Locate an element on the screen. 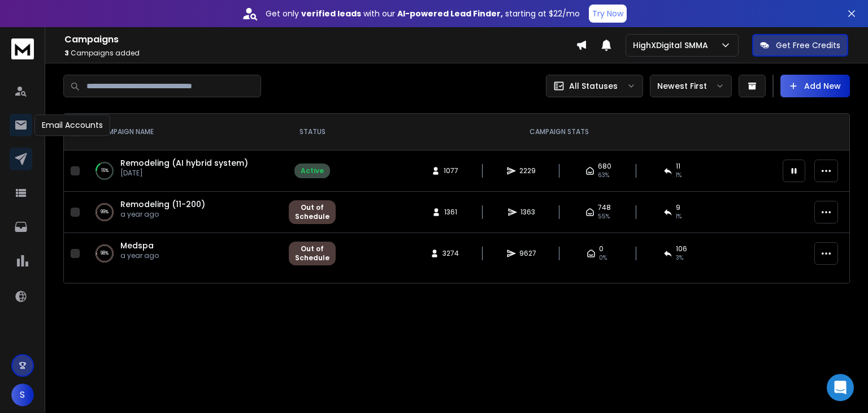  span: 11 is located at coordinates (678, 166).